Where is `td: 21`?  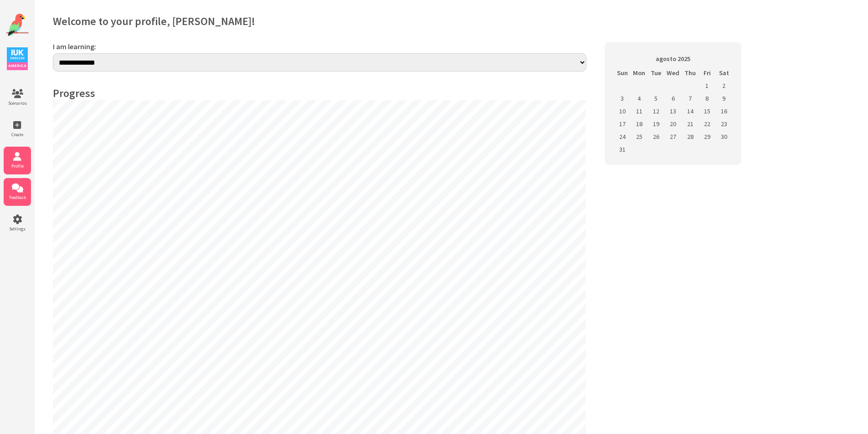
td: 21 is located at coordinates (690, 124).